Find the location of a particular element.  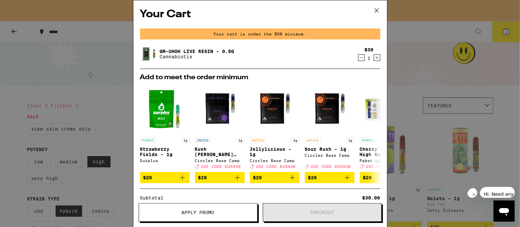

p: HYBRID is located at coordinates (368, 140).